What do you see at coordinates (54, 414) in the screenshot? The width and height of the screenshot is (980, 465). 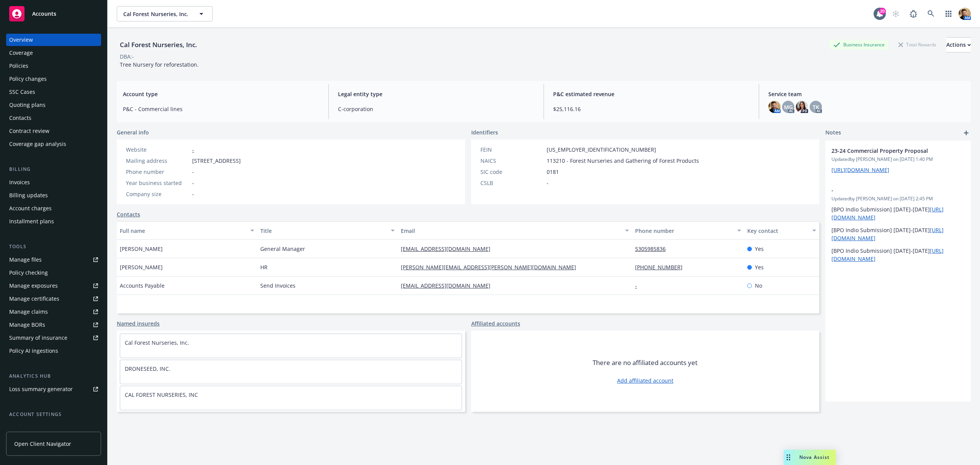 I see `div: Account settings` at bounding box center [54, 414].